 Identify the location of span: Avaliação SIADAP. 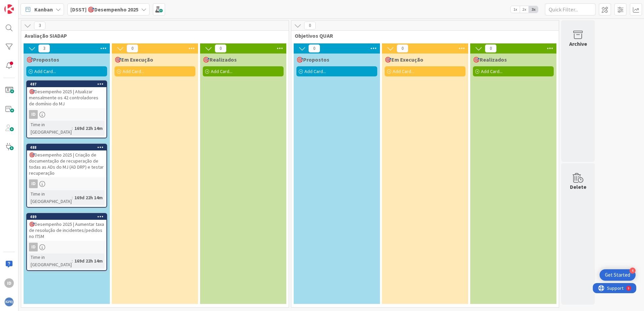
(152, 36).